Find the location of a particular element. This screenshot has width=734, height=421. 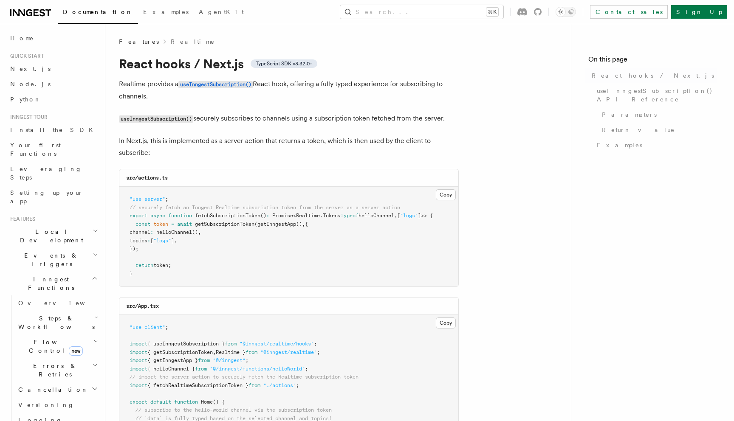

a: Your first Functions is located at coordinates (53, 149).